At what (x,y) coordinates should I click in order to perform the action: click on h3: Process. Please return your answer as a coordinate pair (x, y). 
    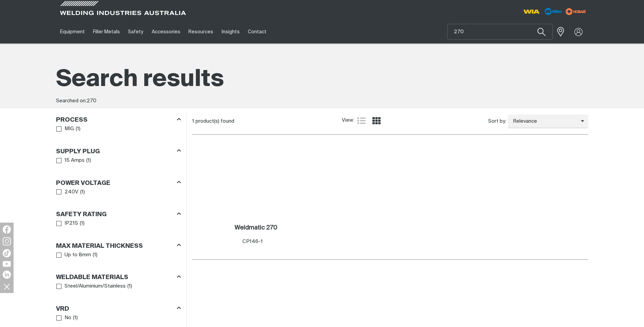
    Looking at the image, I should click on (72, 120).